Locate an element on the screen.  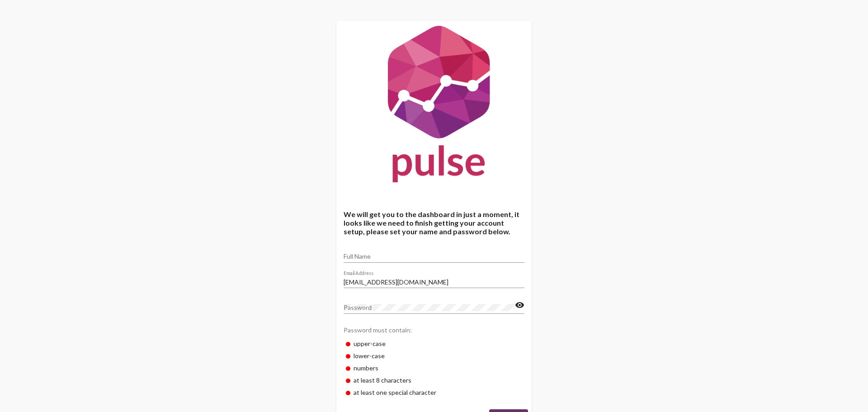
mat-icon: visibility is located at coordinates (520, 306).